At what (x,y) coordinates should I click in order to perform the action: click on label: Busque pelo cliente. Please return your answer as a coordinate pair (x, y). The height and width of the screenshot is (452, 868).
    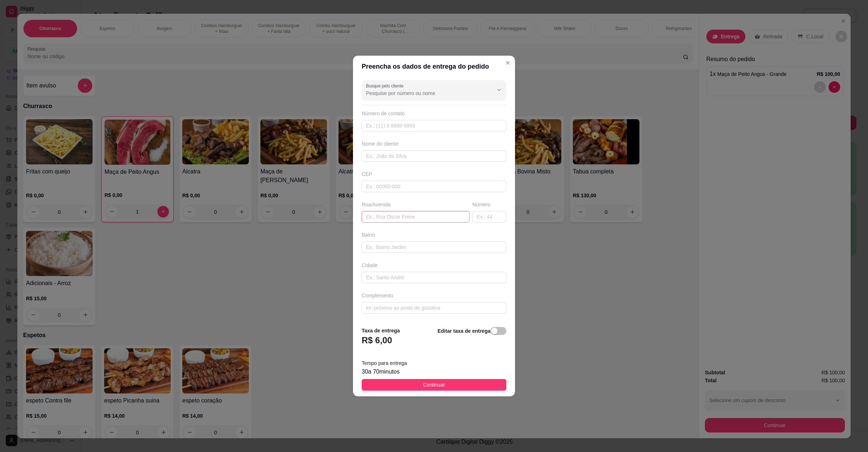
    Looking at the image, I should click on (385, 86).